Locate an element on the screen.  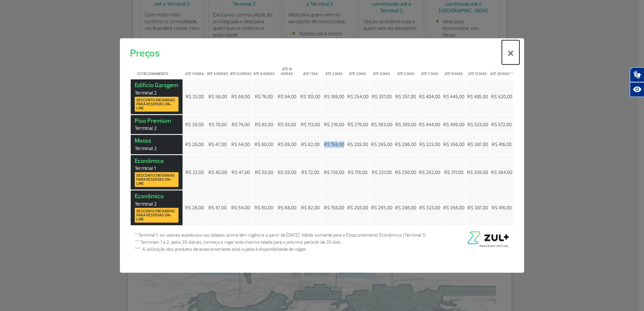
span: R$ 339,00 is located at coordinates (477, 172).